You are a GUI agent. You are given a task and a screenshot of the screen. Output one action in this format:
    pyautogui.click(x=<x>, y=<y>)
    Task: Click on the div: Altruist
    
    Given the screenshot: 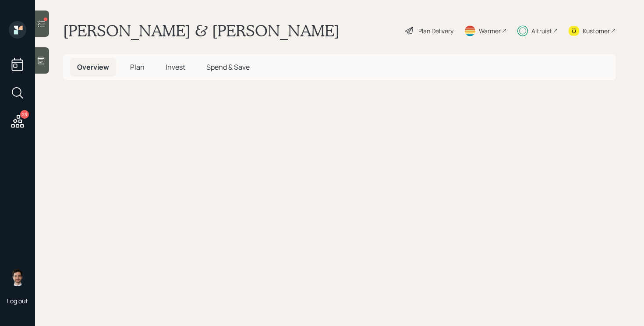 What is the action you would take?
    pyautogui.click(x=541, y=31)
    